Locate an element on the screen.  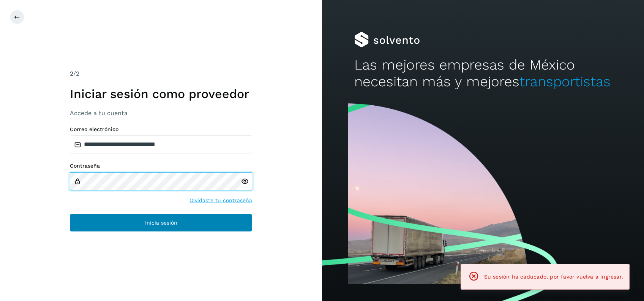
a: Olvidaste tu contraseña is located at coordinates (221, 200).